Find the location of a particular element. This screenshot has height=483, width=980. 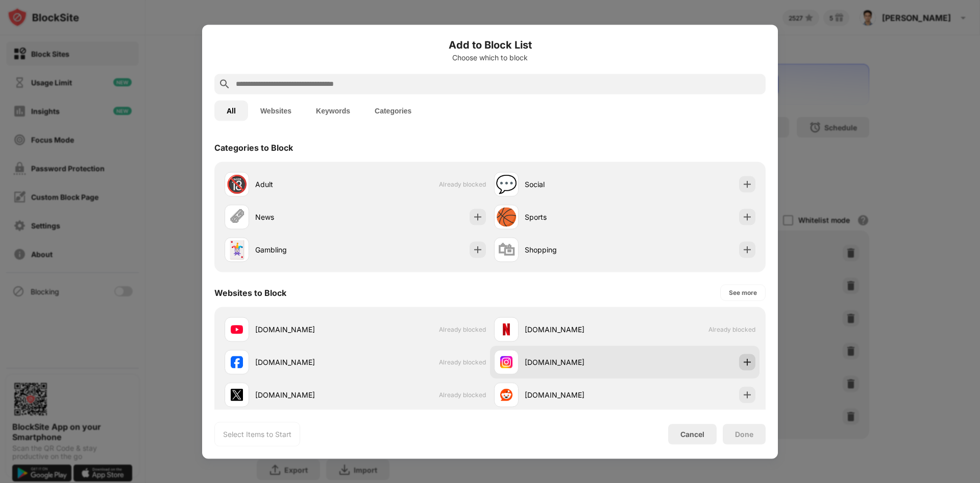

button: Keywords is located at coordinates (333, 110).